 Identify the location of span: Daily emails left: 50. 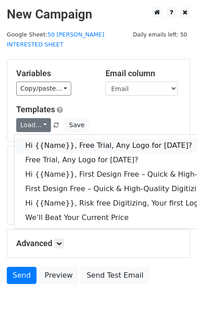
(160, 35).